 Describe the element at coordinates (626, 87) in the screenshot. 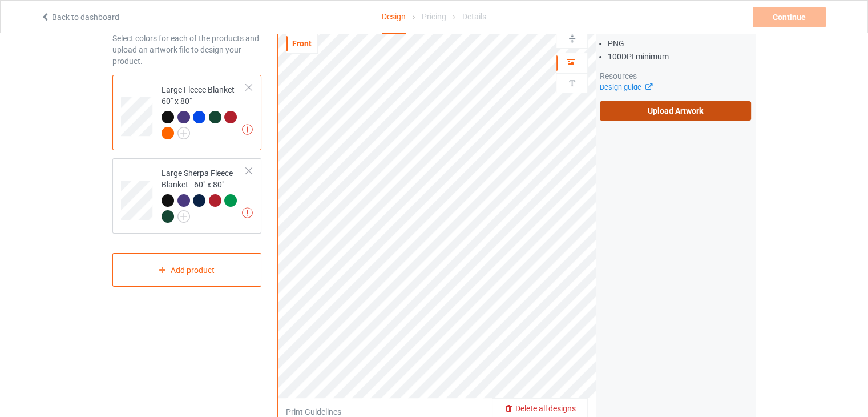

I see `a: Design guide` at that location.